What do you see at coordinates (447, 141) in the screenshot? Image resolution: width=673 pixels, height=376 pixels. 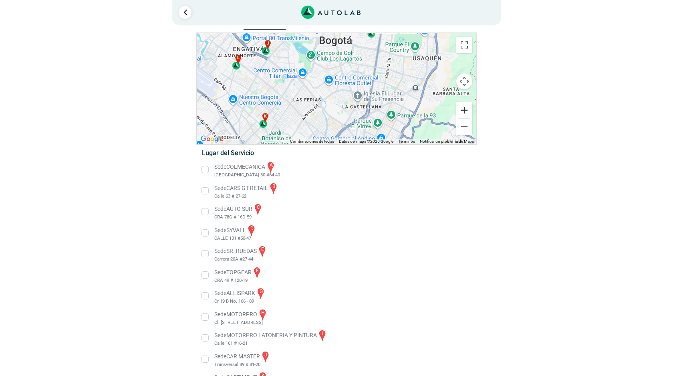 I see `a: Notificar un problema de Maps` at bounding box center [447, 141].